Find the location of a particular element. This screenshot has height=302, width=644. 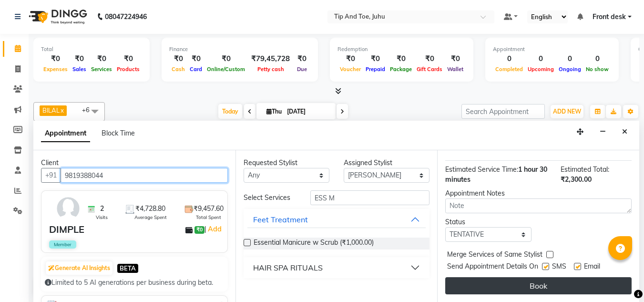

span: 2 is located at coordinates (102, 209).